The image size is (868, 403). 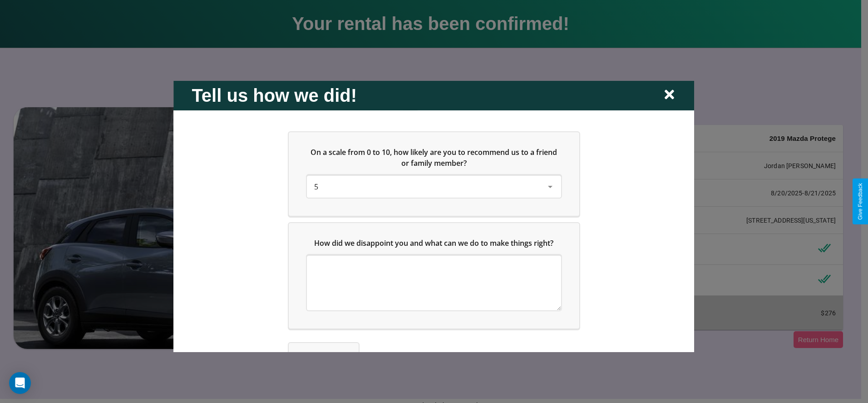 I want to click on span: On a scale from 0 to 10, how likely are you to recommend us to a friend or family member?, so click(x=435, y=157).